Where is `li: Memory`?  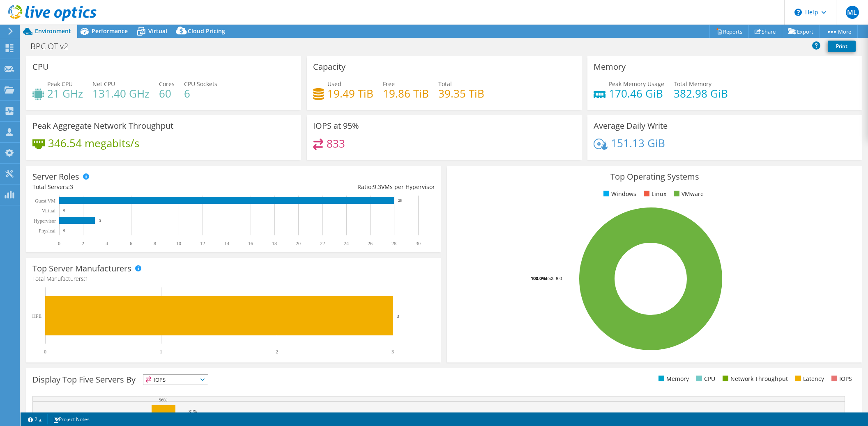
li: Memory is located at coordinates (672, 379).